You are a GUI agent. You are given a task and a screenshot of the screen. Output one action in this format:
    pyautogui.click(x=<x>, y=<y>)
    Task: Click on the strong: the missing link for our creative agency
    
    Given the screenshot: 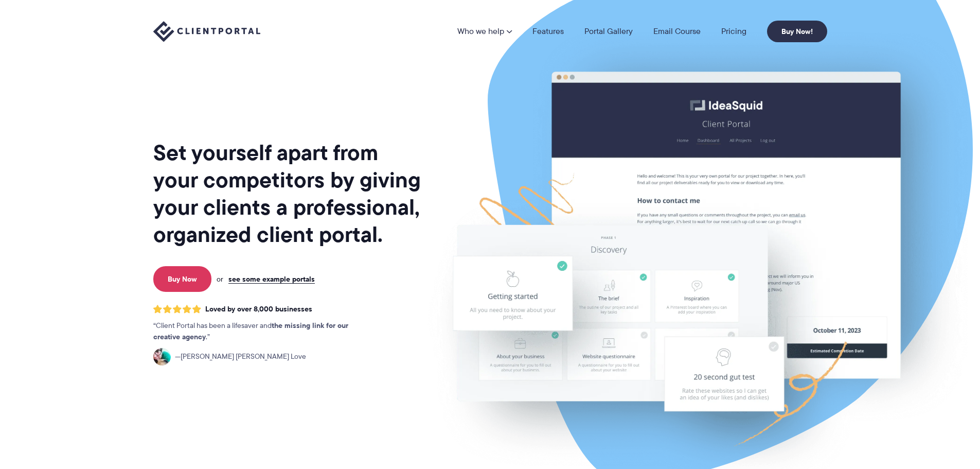 What is the action you would take?
    pyautogui.click(x=250, y=331)
    